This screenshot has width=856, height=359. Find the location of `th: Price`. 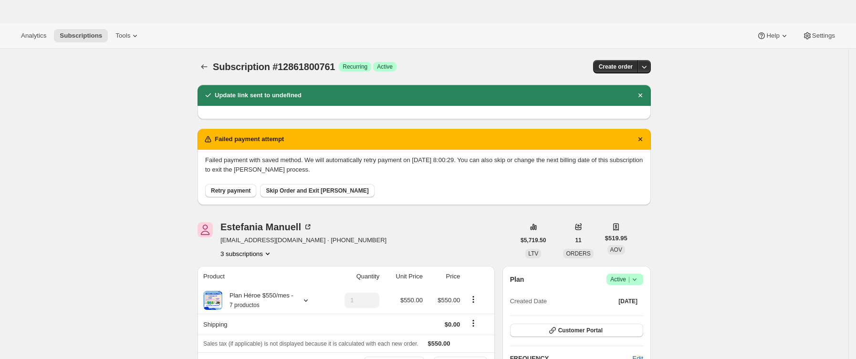

th: Price is located at coordinates (444, 277).